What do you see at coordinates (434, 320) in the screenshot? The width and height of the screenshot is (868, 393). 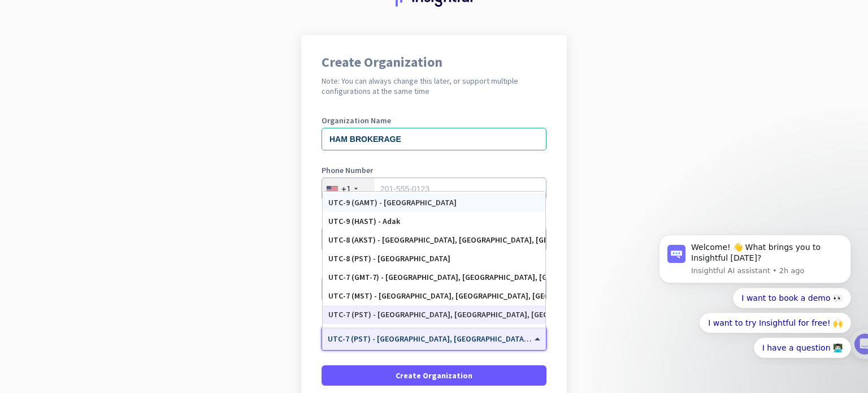 I see `label: Organization Time Zone` at bounding box center [434, 320].